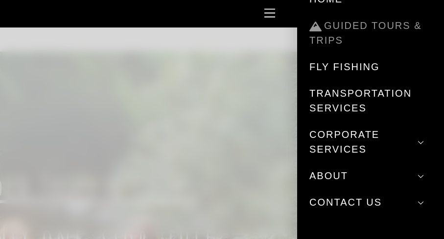  I want to click on a: About, so click(371, 175).